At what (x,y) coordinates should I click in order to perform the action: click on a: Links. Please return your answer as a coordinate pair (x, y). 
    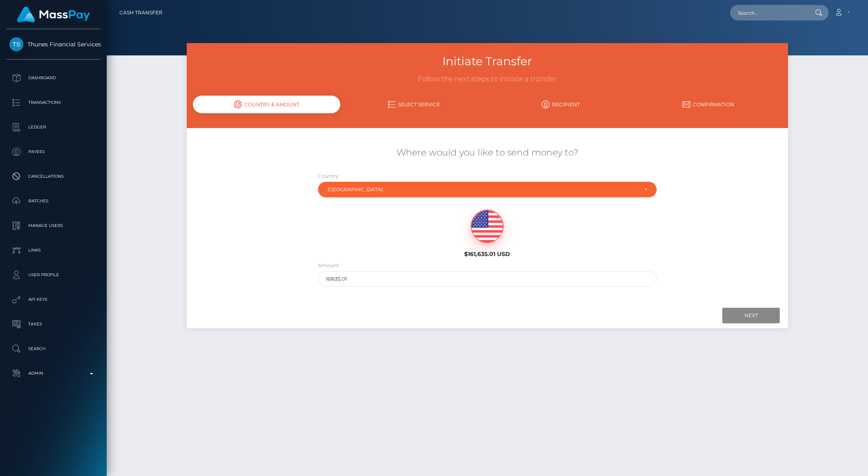
    Looking at the image, I should click on (53, 250).